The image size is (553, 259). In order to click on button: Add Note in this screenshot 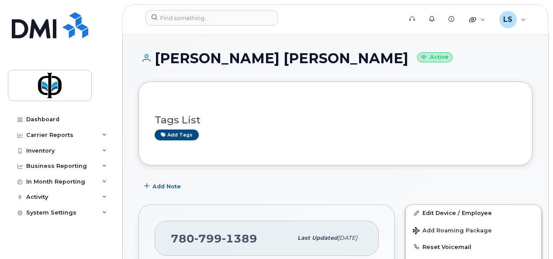, I will do `click(163, 186)`.